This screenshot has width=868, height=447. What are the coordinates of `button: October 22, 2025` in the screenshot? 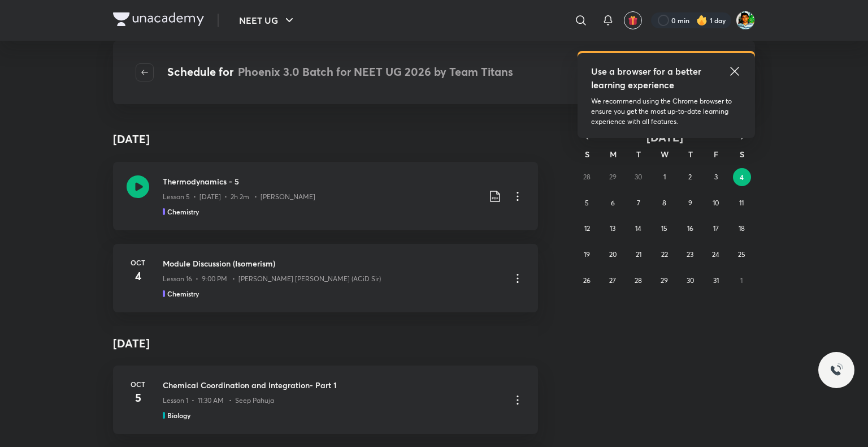 It's located at (664, 254).